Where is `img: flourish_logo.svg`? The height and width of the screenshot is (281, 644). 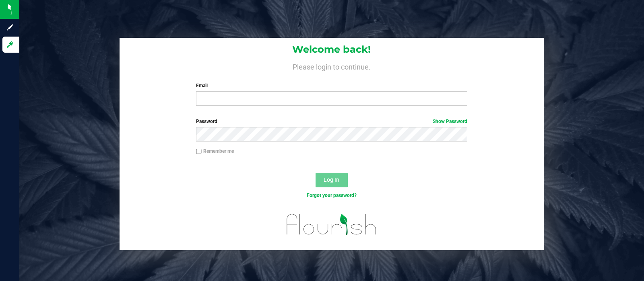
img: flourish_logo.svg is located at coordinates (332, 224).